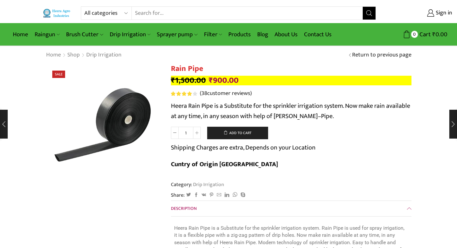 This screenshot has height=248, width=457. Describe the element at coordinates (415, 34) in the screenshot. I see `a: 0 Cart ₹0.00` at that location.